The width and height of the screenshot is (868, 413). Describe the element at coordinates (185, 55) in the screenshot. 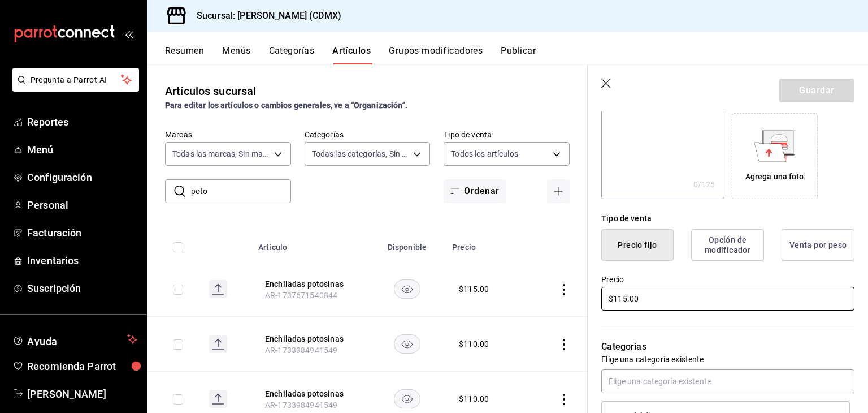

I see `button: Resumen` at that location.